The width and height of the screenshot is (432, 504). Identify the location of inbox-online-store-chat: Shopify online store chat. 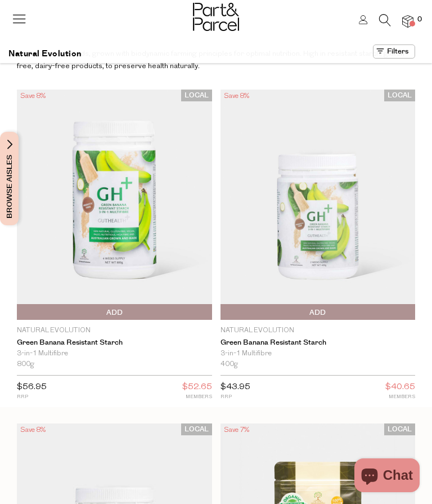
(387, 477).